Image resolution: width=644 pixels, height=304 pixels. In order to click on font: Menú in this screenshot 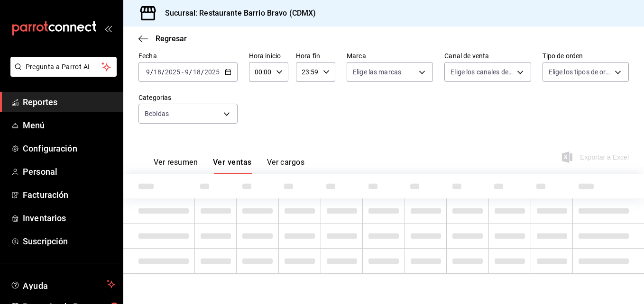, I will do `click(33, 125)`.